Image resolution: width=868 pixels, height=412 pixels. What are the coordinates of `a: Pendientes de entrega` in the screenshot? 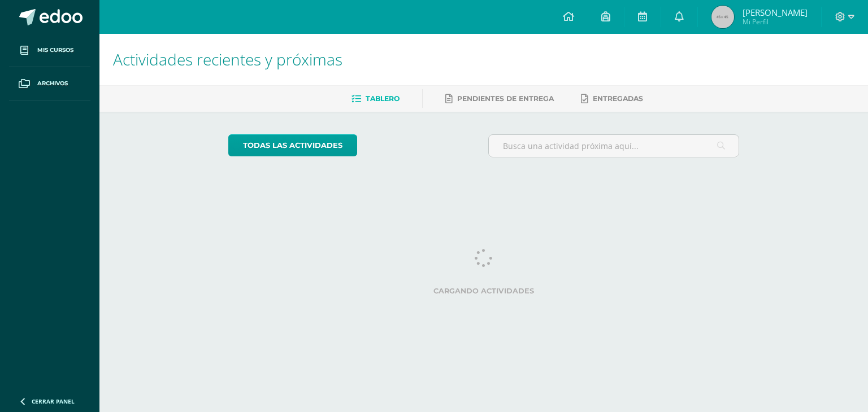 It's located at (500, 99).